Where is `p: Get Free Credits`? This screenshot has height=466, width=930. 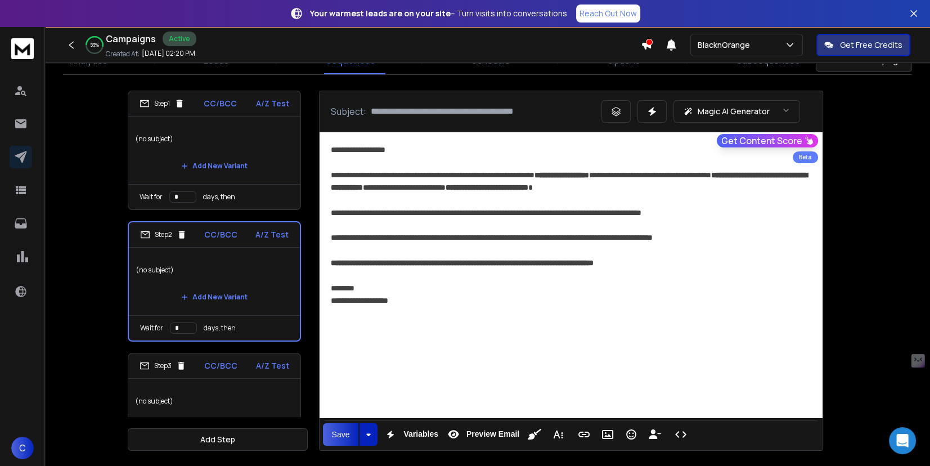 p: Get Free Credits is located at coordinates (871, 45).